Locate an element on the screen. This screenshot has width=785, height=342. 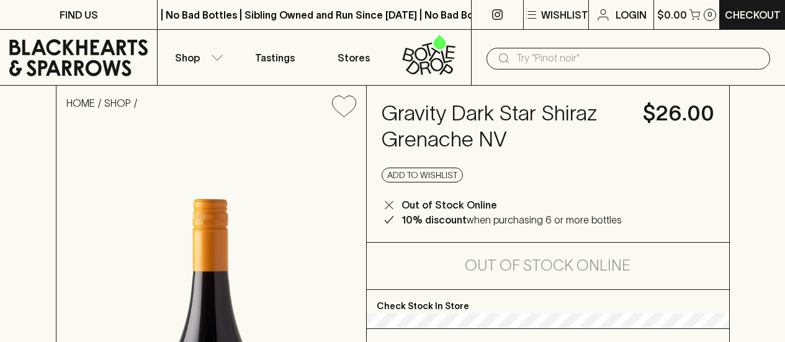
p: $0.00 is located at coordinates (672, 15).